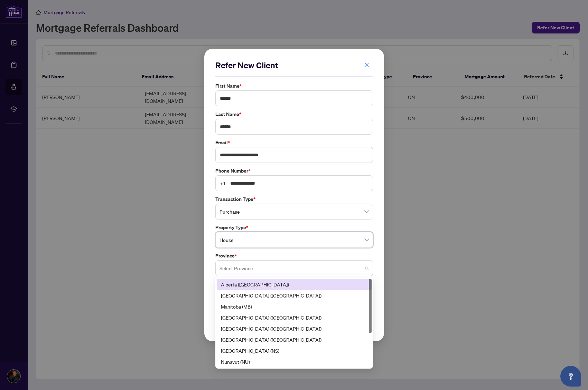 Image resolution: width=588 pixels, height=390 pixels. I want to click on label: Phone Number, so click(294, 171).